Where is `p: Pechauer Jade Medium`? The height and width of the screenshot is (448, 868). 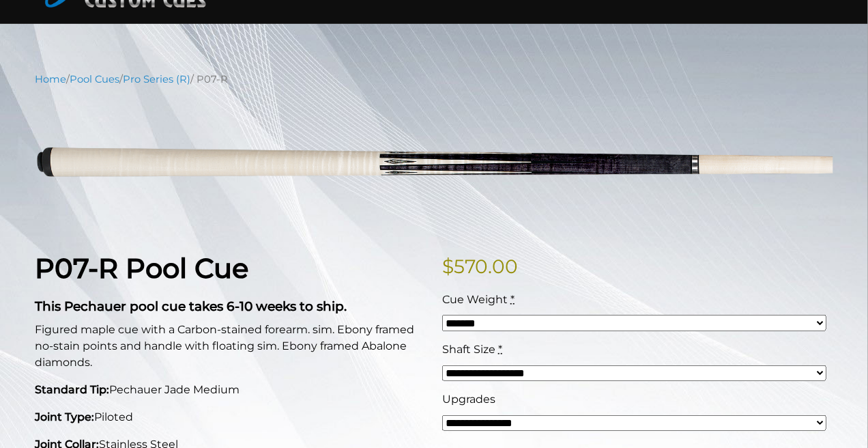 p: Pechauer Jade Medium is located at coordinates (230, 390).